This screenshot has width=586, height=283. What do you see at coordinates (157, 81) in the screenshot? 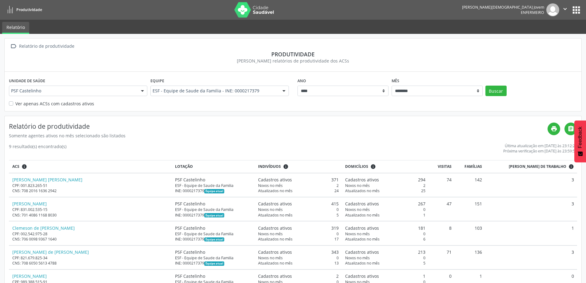
I see `label: Equipe` at bounding box center [157, 81].